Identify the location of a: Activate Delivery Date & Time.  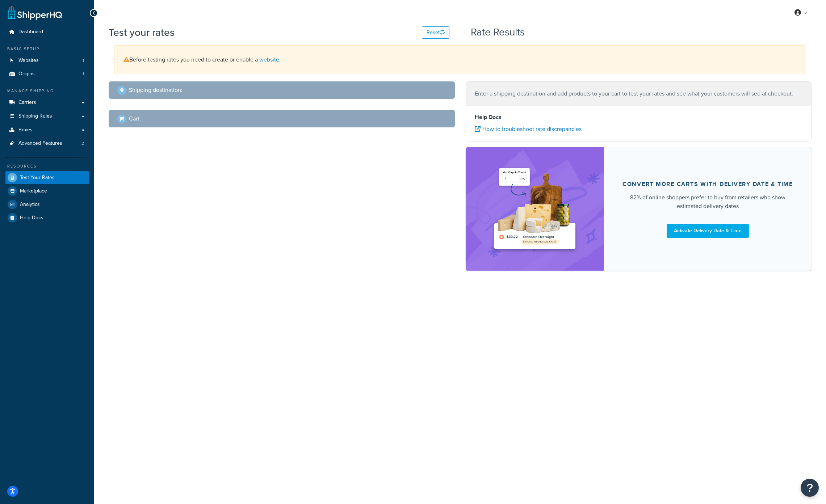
(708, 231).